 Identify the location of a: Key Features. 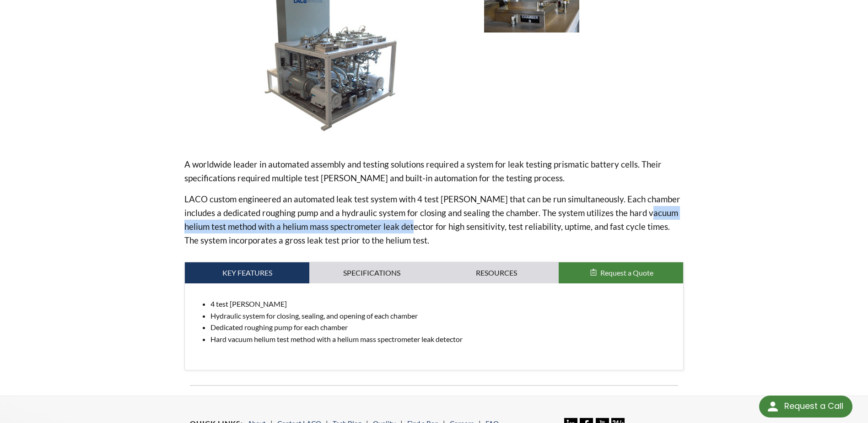
(247, 273).